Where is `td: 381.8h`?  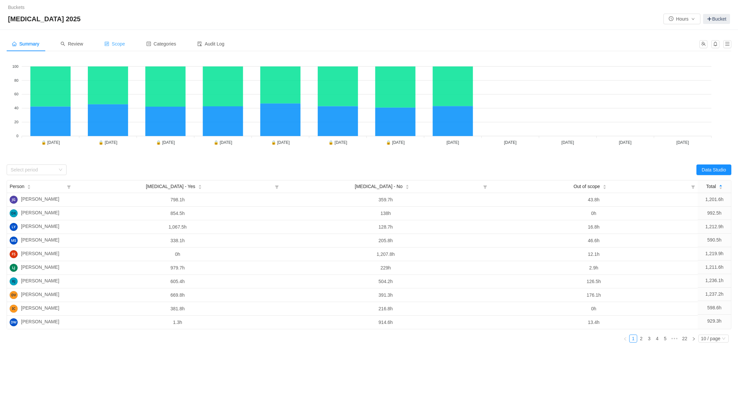
td: 381.8h is located at coordinates (177, 309).